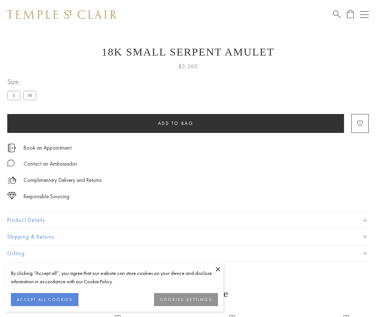 Image resolution: width=376 pixels, height=317 pixels. I want to click on div: Contact an Ambassador, so click(50, 164).